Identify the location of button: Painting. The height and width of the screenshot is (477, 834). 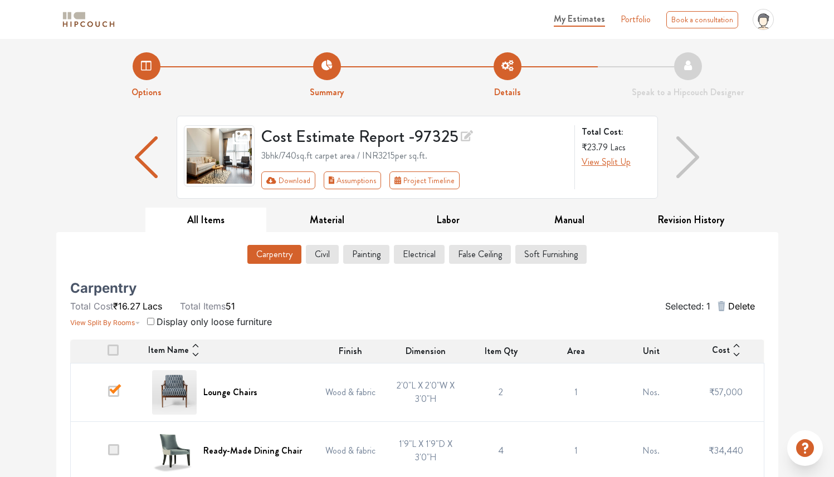
(366, 254).